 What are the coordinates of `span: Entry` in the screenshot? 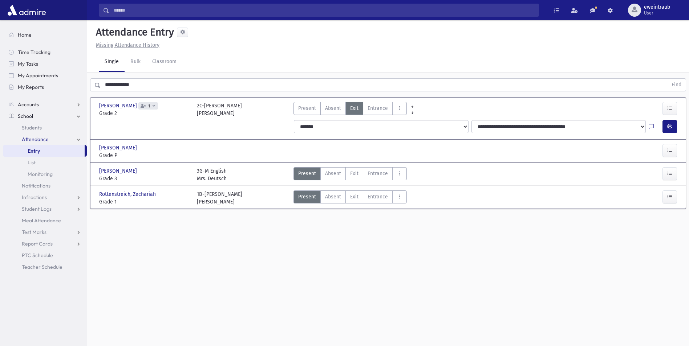 It's located at (34, 151).